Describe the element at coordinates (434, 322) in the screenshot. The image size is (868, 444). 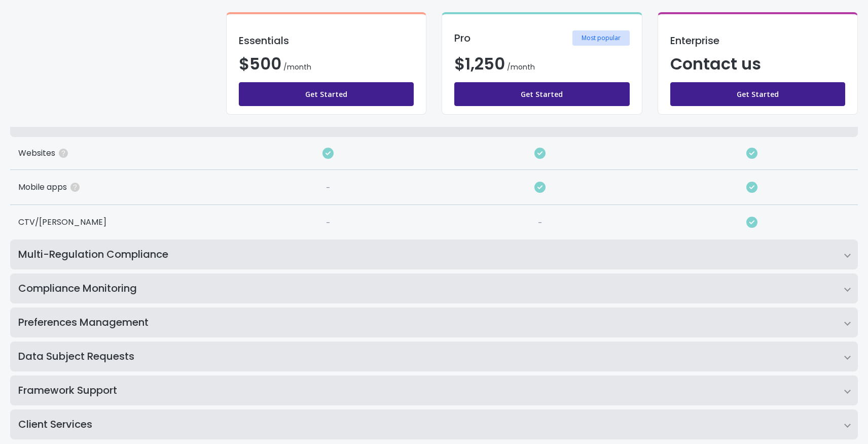
I see `h2: Preferences Management` at that location.